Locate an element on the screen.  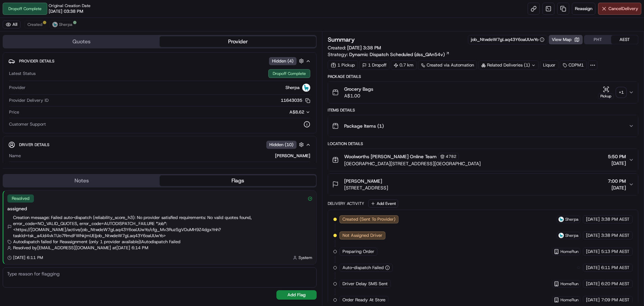
span: Provider Details is located at coordinates (36, 61).